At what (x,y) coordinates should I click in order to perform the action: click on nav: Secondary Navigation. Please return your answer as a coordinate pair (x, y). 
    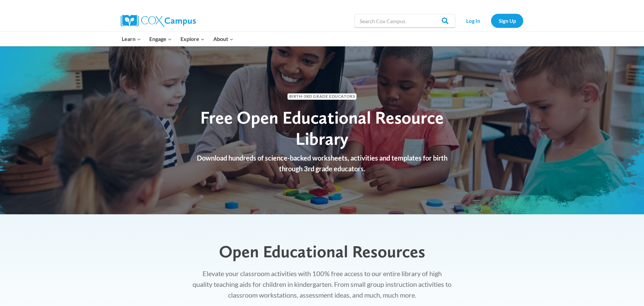
    Looking at the image, I should click on (491, 21).